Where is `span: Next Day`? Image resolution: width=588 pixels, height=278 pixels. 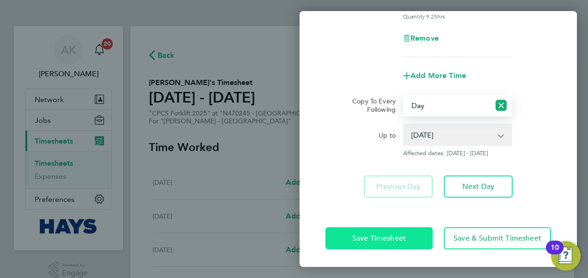 span: Next Day is located at coordinates (478, 187).